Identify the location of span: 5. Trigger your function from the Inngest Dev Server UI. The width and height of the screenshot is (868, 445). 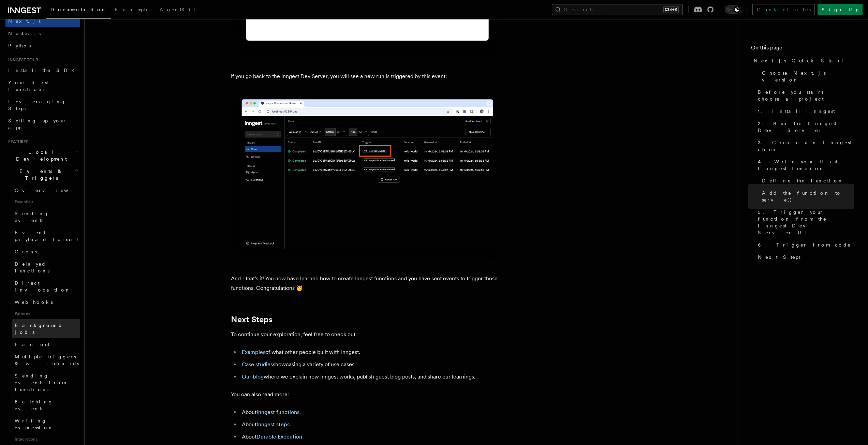
(806, 222).